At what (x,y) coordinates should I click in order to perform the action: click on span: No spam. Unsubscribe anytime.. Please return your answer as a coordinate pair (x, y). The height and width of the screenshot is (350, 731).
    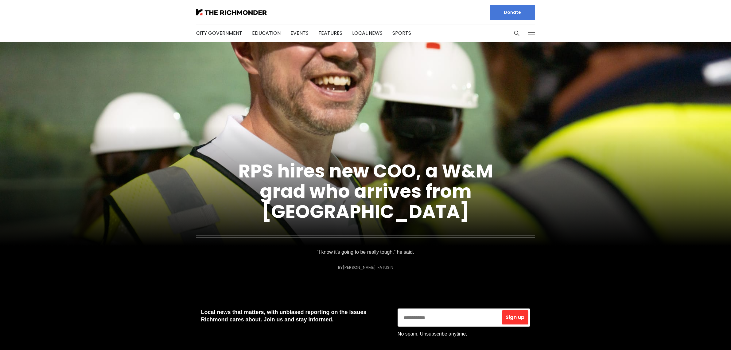
    Looking at the image, I should click on (433, 334).